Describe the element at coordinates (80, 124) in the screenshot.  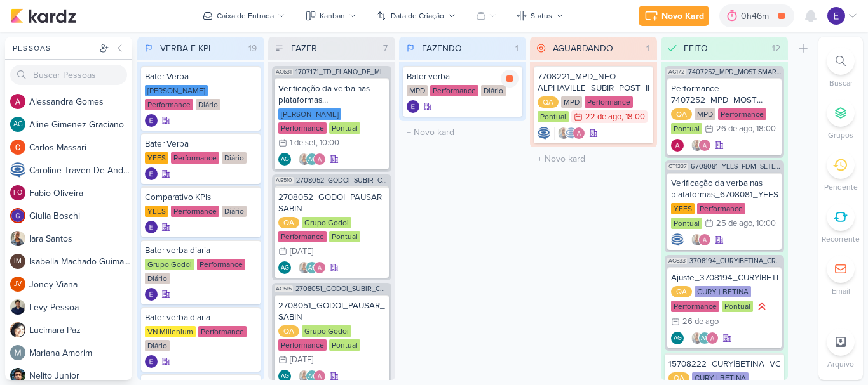
I see `div: A l i n e G i m e n e z G r a c i a n o` at that location.